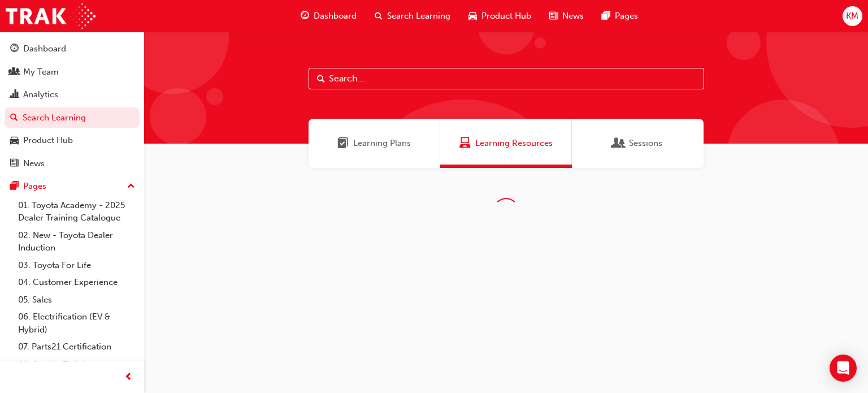 The width and height of the screenshot is (868, 393). Describe the element at coordinates (131, 186) in the screenshot. I see `span: up-icon` at that location.